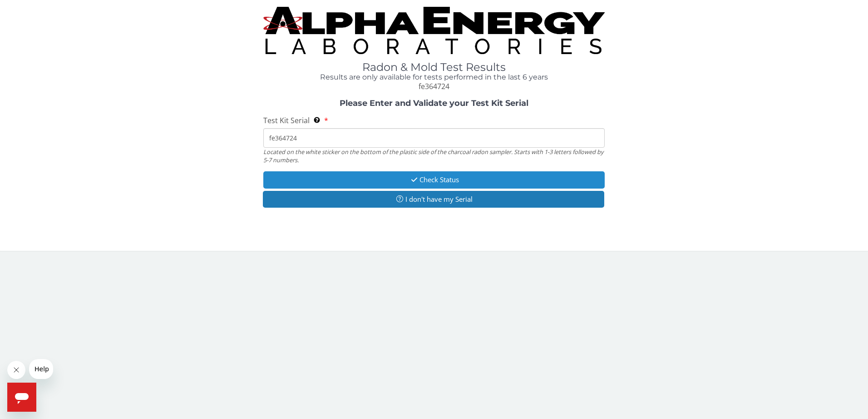  What do you see at coordinates (434, 180) in the screenshot?
I see `button: Check Status` at bounding box center [434, 180].